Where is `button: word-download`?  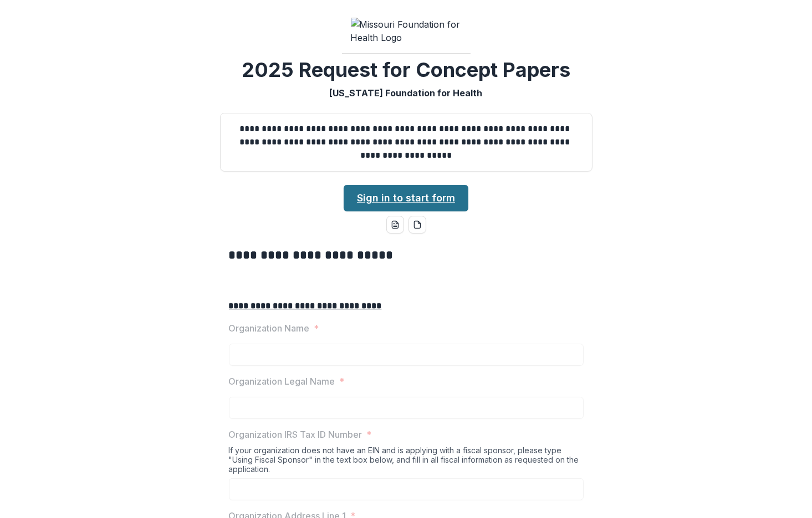 button: word-download is located at coordinates (395, 225).